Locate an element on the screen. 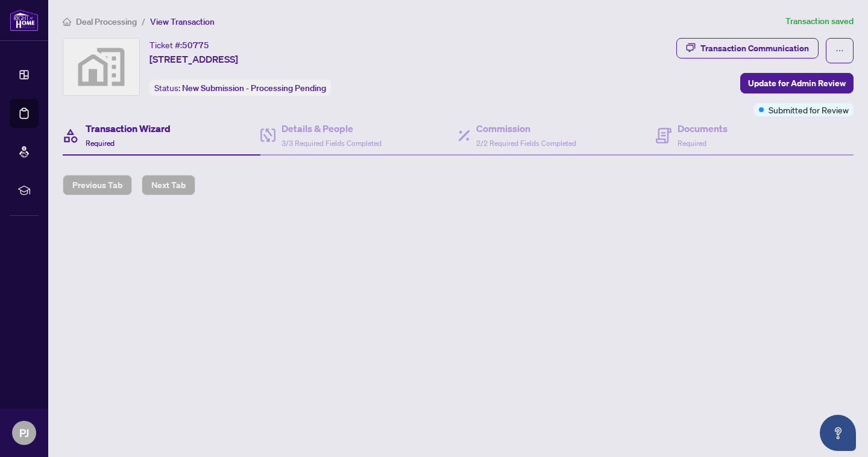 This screenshot has height=457, width=868. span: PJ is located at coordinates (24, 432).